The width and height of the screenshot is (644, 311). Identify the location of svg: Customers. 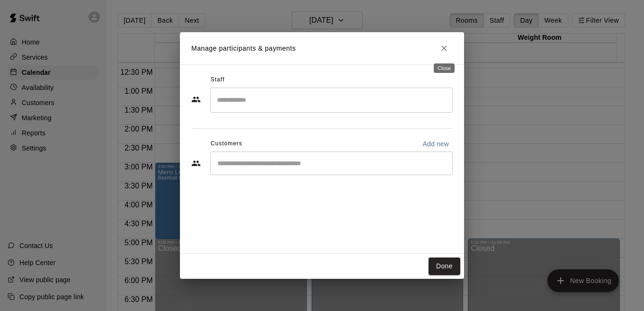
(196, 164).